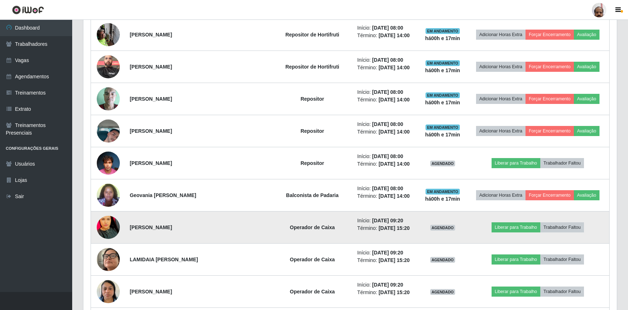 Image resolution: width=628 pixels, height=310 pixels. I want to click on strong: Balconista de Padaria, so click(313, 195).